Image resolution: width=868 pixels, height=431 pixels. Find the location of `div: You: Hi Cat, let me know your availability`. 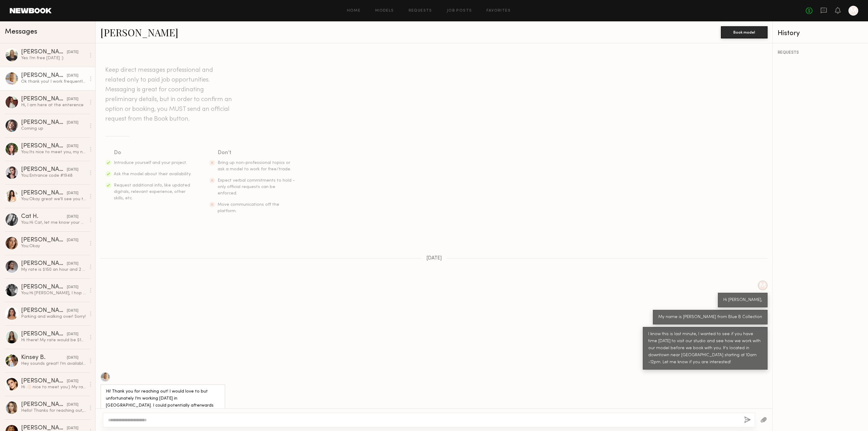

div: You: Hi Cat, let me know your availability is located at coordinates (53, 222).